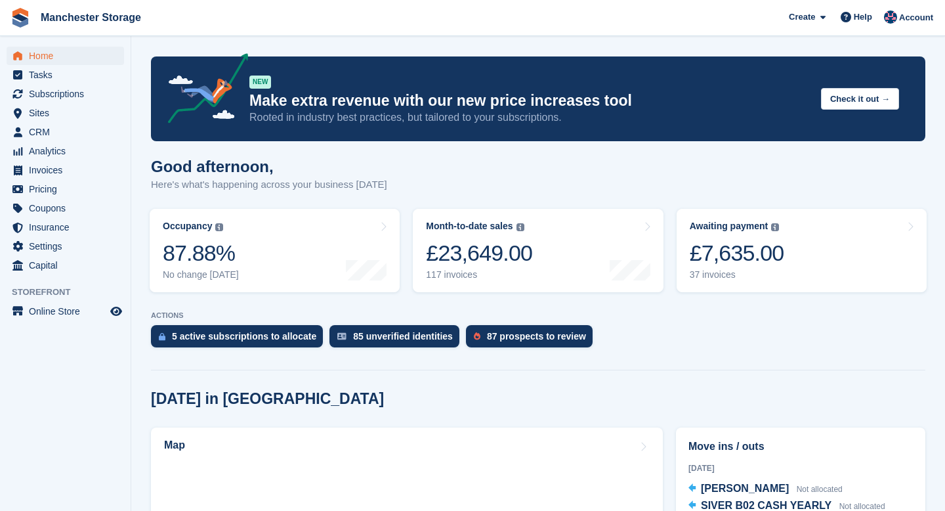 This screenshot has height=511, width=945. Describe the element at coordinates (403, 336) in the screenshot. I see `div: 85 unverified identities` at that location.